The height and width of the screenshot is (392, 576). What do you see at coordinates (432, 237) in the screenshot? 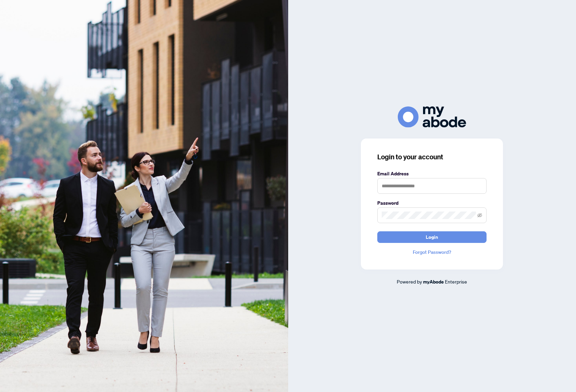
I see `button: Login` at bounding box center [432, 237].